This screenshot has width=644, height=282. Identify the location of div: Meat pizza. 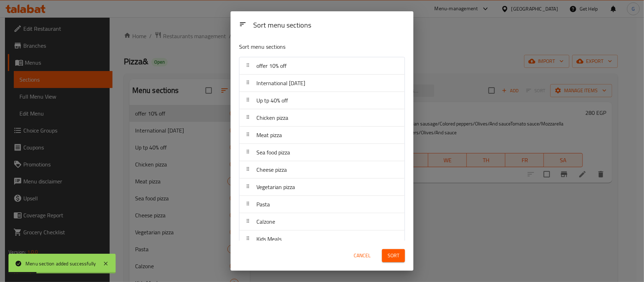
(322, 135).